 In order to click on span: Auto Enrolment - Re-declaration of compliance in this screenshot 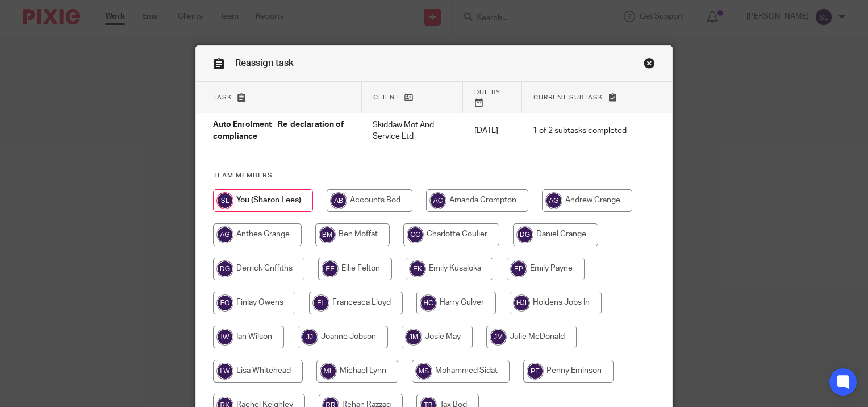, I will do `click(279, 131)`.